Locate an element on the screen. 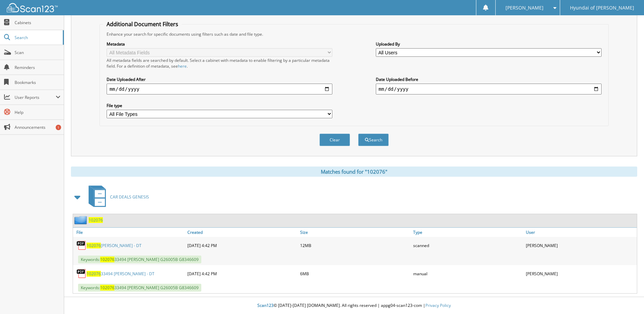  a: 102076 is located at coordinates (96, 220).